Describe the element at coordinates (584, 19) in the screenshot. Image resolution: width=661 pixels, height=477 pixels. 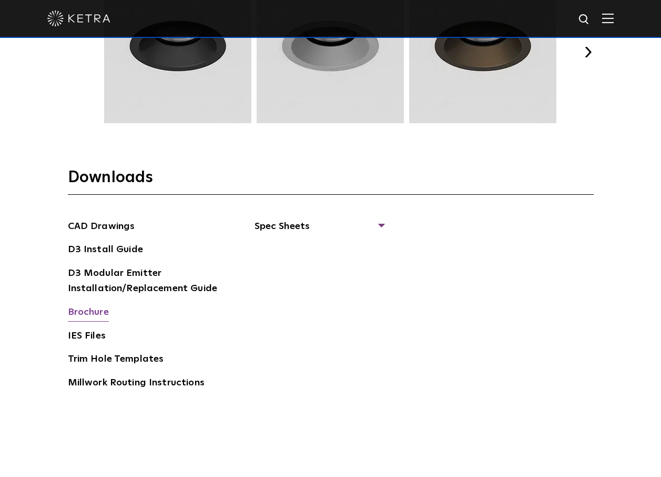
I see `img: search icon` at that location.